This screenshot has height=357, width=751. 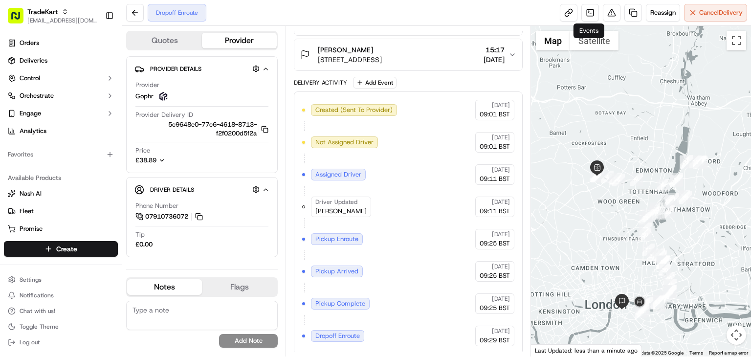 What do you see at coordinates (663, 13) in the screenshot?
I see `button: Reassign` at bounding box center [663, 13].